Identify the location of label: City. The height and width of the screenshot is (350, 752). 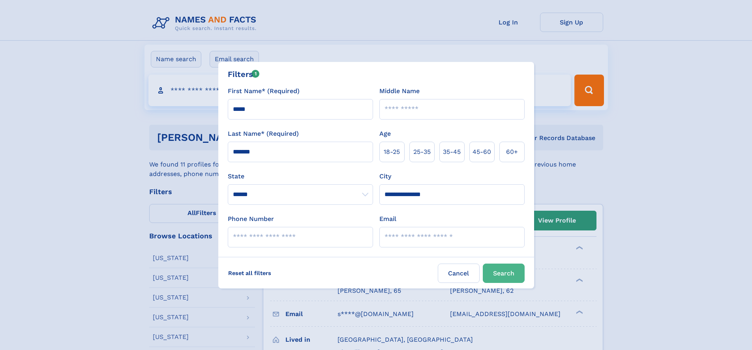
(385, 177).